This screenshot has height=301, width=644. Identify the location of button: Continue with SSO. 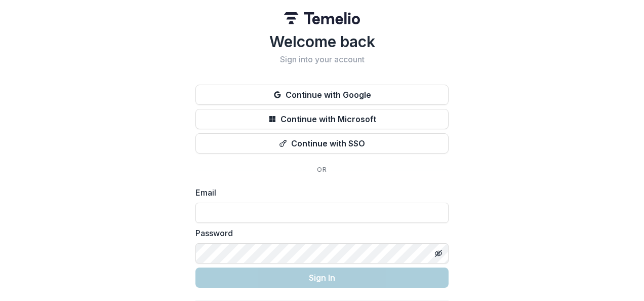
(322, 144).